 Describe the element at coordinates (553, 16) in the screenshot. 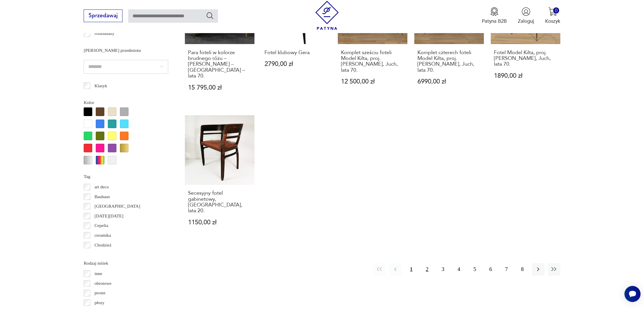

I see `button: 0Koszyk` at that location.